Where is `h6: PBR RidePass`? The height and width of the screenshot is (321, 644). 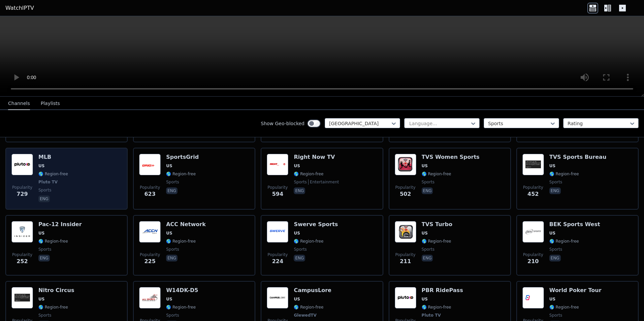 h6: PBR RidePass is located at coordinates (442, 290).